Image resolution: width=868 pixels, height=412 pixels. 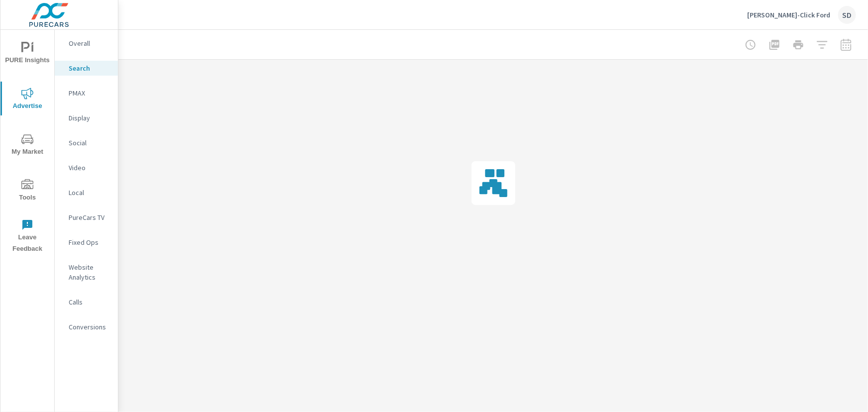 What do you see at coordinates (89, 43) in the screenshot?
I see `p: Overall` at bounding box center [89, 43].